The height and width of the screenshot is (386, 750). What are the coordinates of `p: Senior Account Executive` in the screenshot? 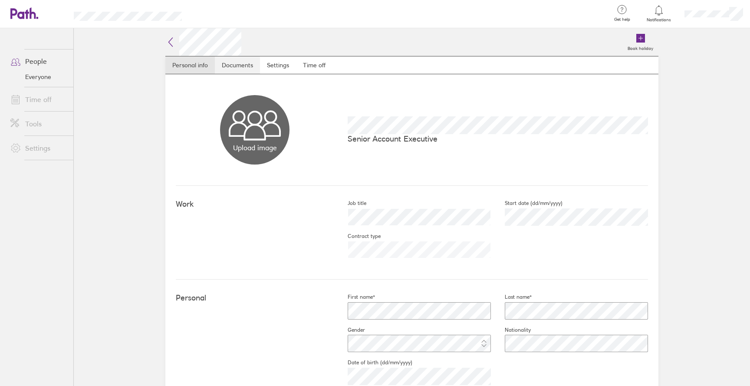 It's located at (498, 138).